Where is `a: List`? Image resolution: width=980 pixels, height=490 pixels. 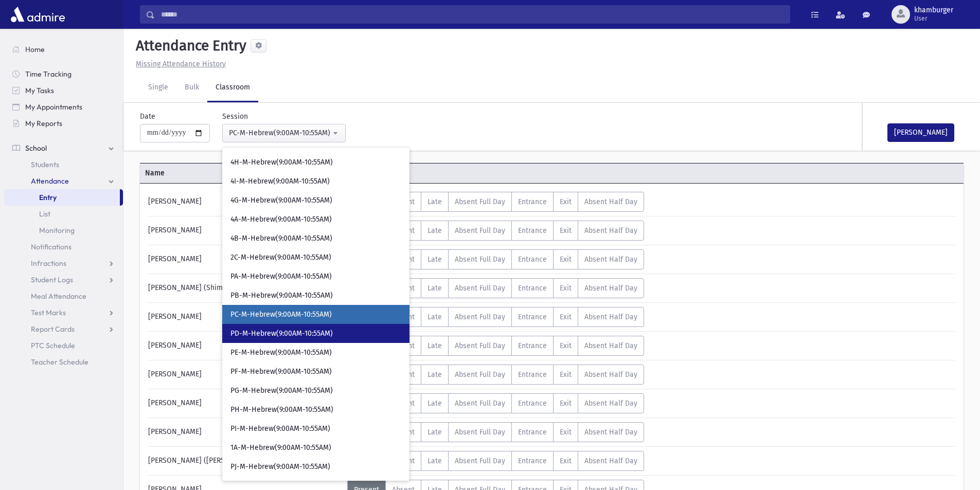 a: List is located at coordinates (63, 214).